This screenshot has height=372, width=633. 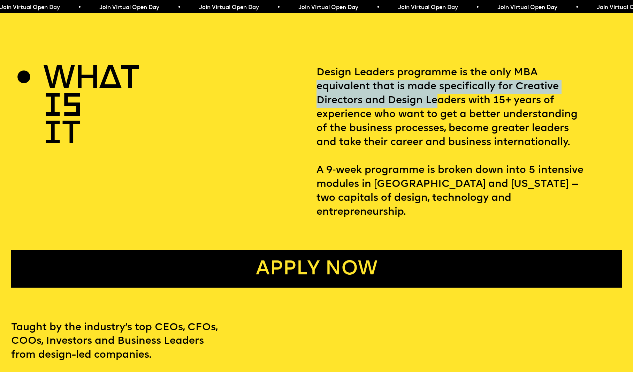 What do you see at coordinates (469, 142) in the screenshot?
I see `p: Design Leaders programme is the only MBA equivalent that is made specifically for Creative Direct...` at bounding box center [469, 142].